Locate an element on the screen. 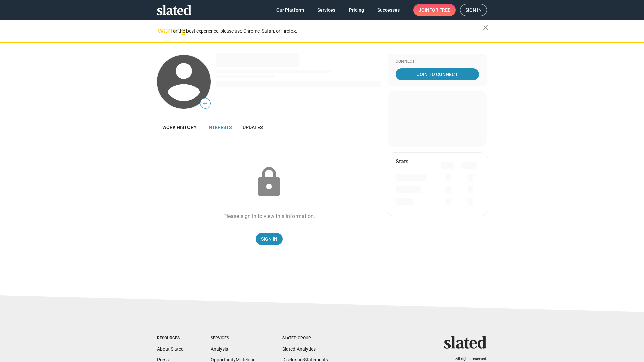 This screenshot has height=362, width=644. a: Join To Connect is located at coordinates (438, 74).